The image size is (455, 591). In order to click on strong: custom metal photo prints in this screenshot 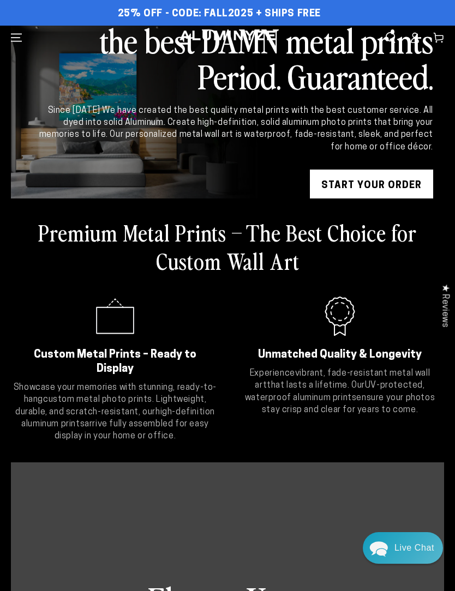, I will do `click(98, 399)`.